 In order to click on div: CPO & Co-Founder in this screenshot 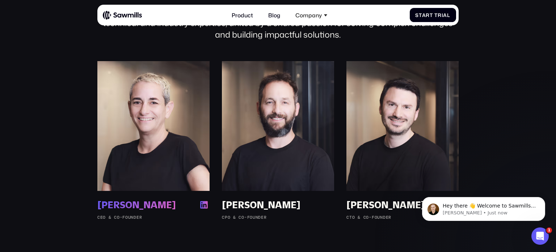, I will do `click(278, 218)`.